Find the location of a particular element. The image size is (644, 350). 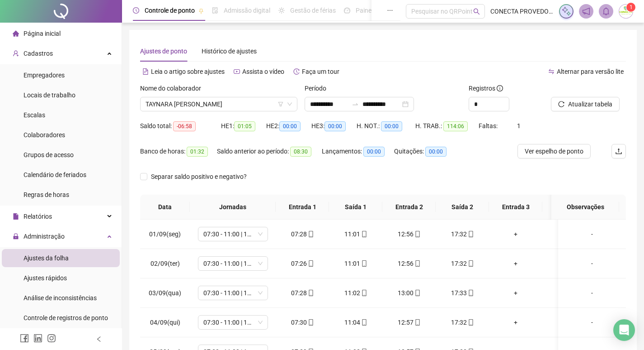

div: 11:02 is located at coordinates (356, 293).